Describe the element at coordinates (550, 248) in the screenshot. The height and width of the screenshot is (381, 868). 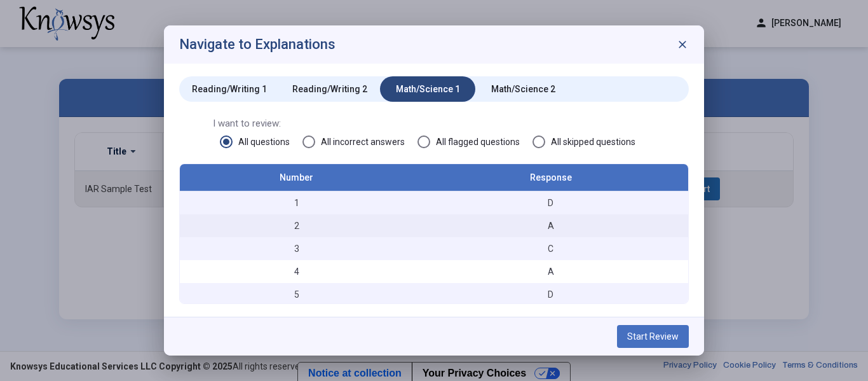
I see `div: C` at that location.